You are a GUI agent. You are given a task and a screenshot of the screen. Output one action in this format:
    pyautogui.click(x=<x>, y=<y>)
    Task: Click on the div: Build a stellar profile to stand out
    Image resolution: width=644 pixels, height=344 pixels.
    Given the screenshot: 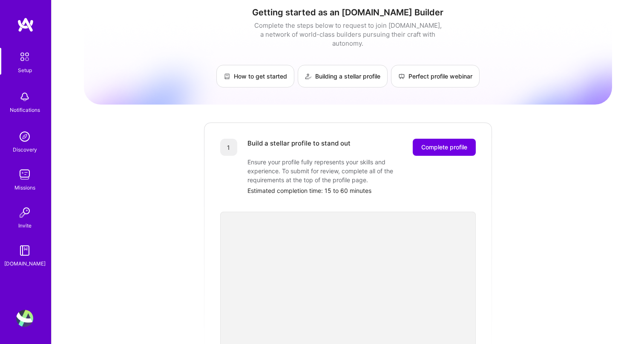 What is the action you would take?
    pyautogui.click(x=299, y=147)
    